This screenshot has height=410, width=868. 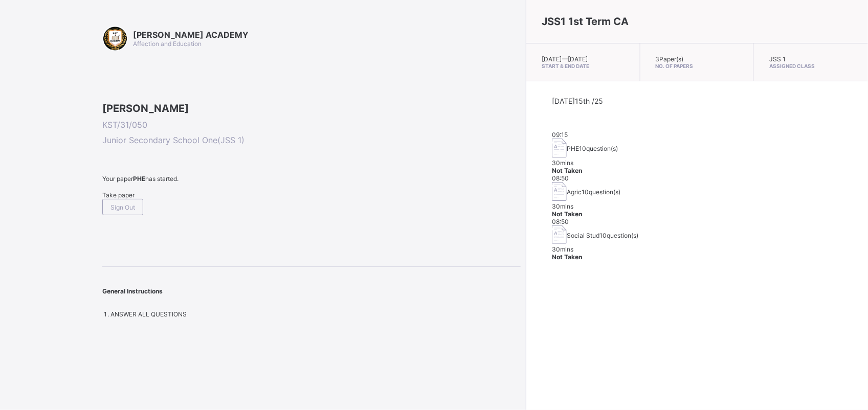 What do you see at coordinates (311, 125) in the screenshot?
I see `span: KST/31/050` at bounding box center [311, 125].